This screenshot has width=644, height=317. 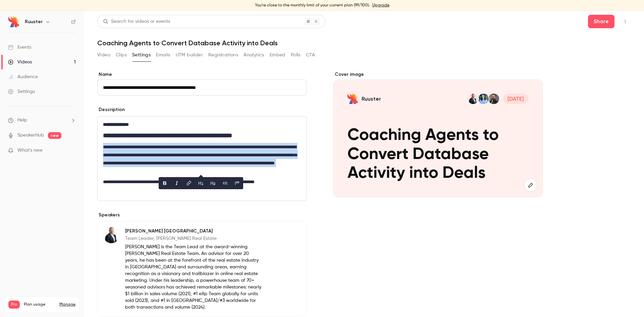 What do you see at coordinates (310, 55) in the screenshot?
I see `button: CTA` at bounding box center [310, 55].